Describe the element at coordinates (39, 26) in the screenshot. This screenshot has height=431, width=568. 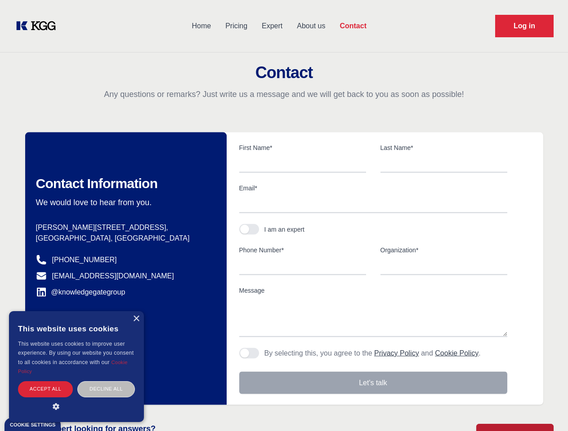
I see `a: KOL Knowledge Platform: Talk to Key External Experts (KEE)` at that location.